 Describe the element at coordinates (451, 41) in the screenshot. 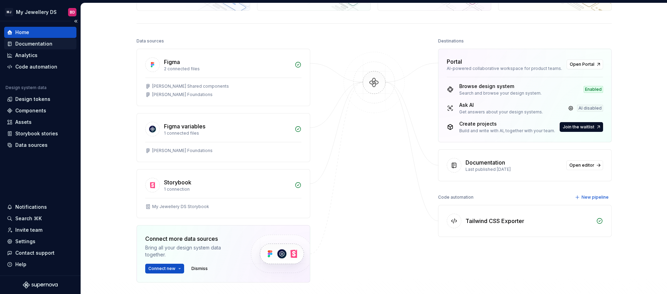

I see `div: Destinations` at that location.